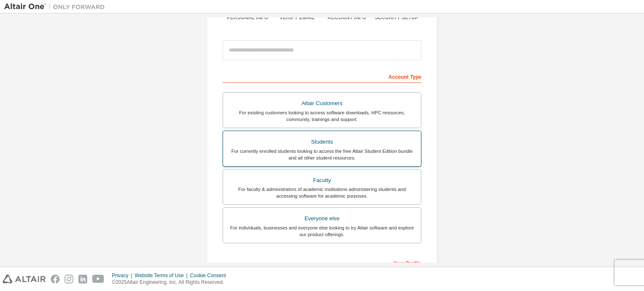  I want to click on div: Cookie Consent, so click(210, 276).